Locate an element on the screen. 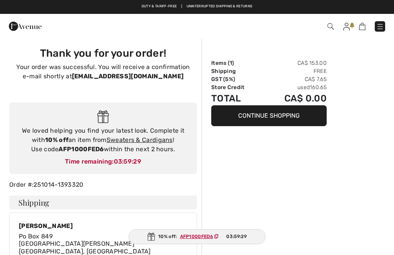  div: Order #: is located at coordinates (103, 185).